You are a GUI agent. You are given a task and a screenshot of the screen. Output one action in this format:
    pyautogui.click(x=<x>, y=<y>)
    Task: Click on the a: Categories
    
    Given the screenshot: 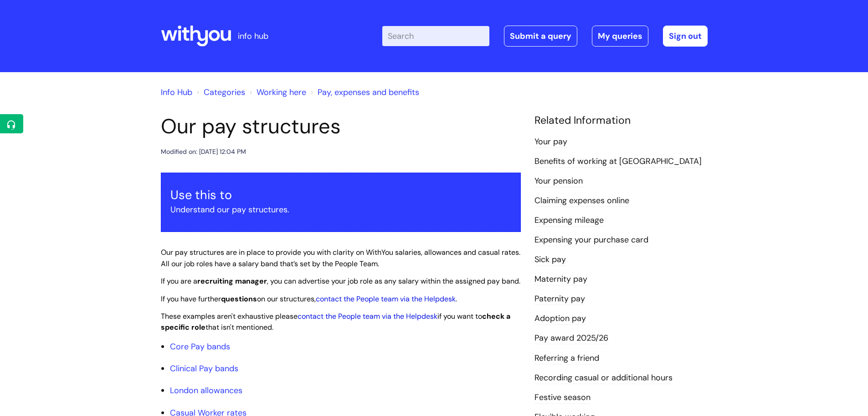 What is the action you would take?
    pyautogui.click(x=225, y=92)
    